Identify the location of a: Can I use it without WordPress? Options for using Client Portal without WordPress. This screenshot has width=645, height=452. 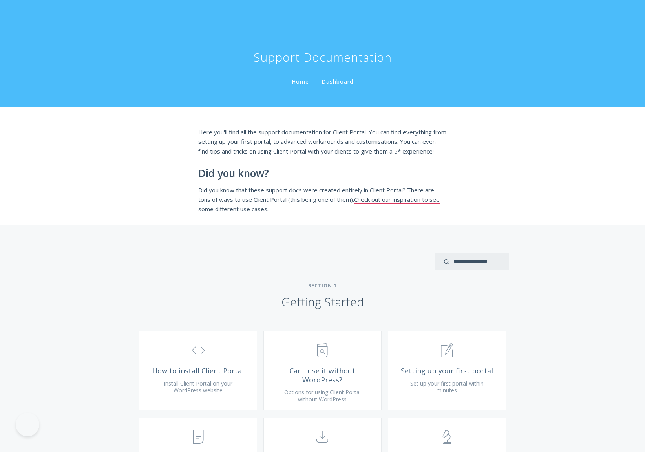
(322, 370).